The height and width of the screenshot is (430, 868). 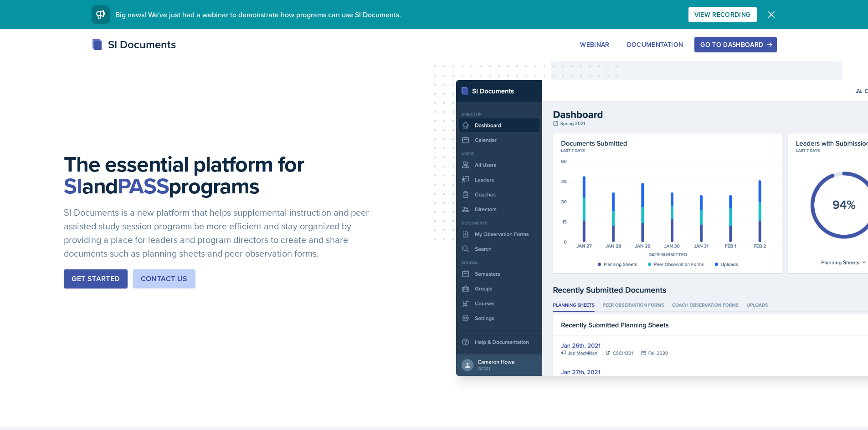 I want to click on button: View Recording, so click(x=722, y=15).